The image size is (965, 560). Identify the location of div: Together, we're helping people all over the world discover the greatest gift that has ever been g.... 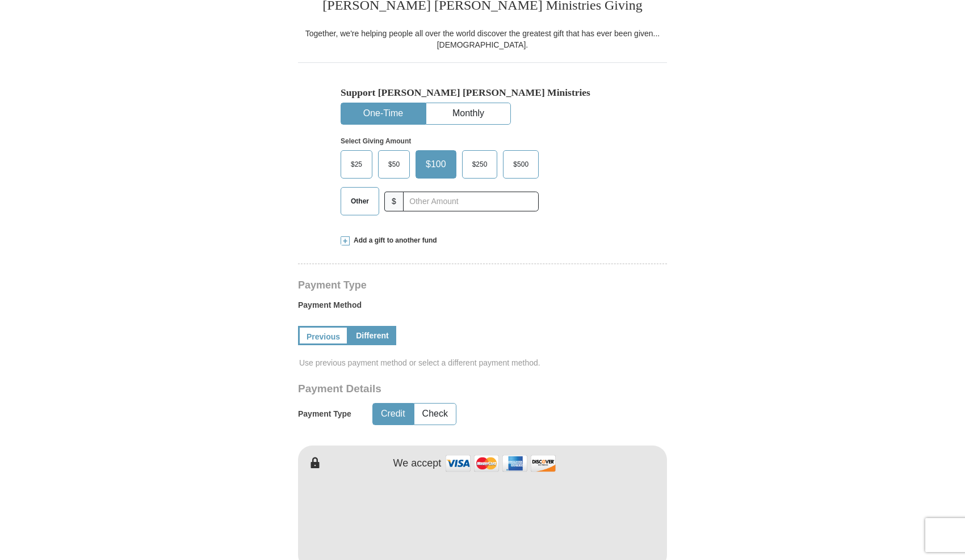
(483, 39).